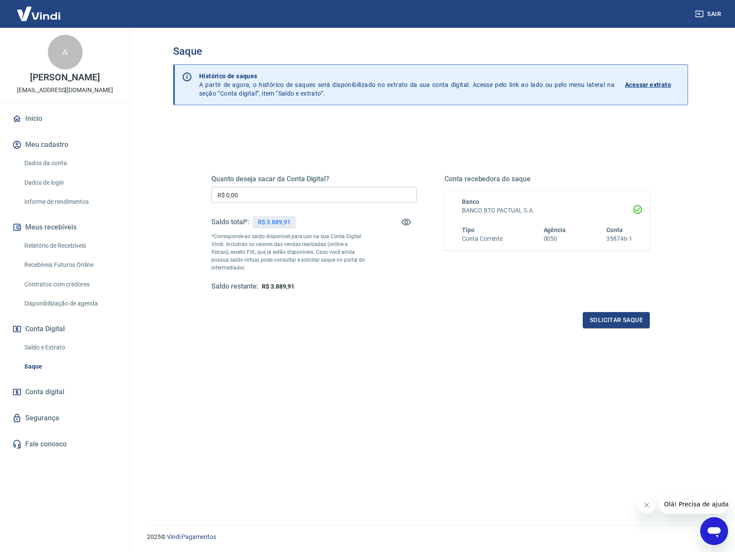 Image resolution: width=735 pixels, height=552 pixels. Describe the element at coordinates (191, 537) in the screenshot. I see `a: Vindi Pagamentos` at that location.